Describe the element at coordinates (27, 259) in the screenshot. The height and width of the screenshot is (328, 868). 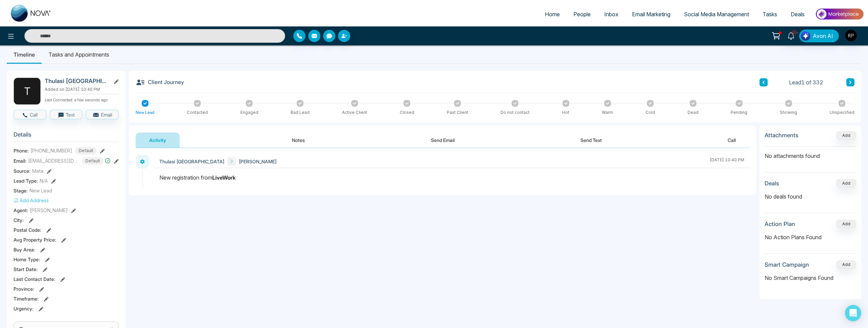
I see `span: Home Type :` at that location.